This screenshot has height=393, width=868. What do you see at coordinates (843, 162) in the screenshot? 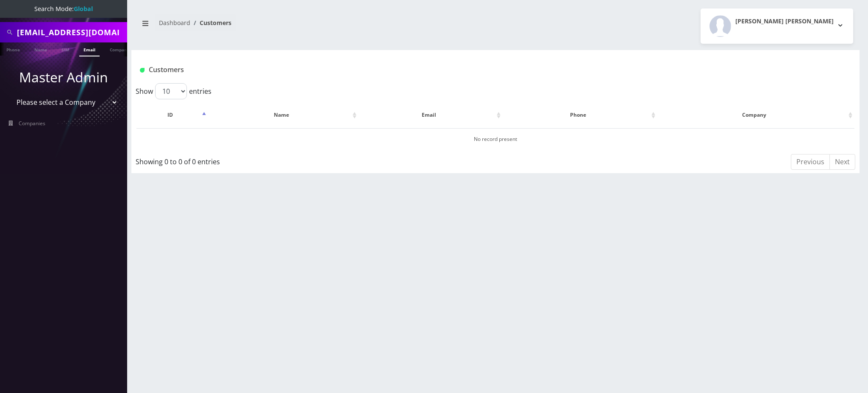
I see `a: Next` at bounding box center [843, 162].